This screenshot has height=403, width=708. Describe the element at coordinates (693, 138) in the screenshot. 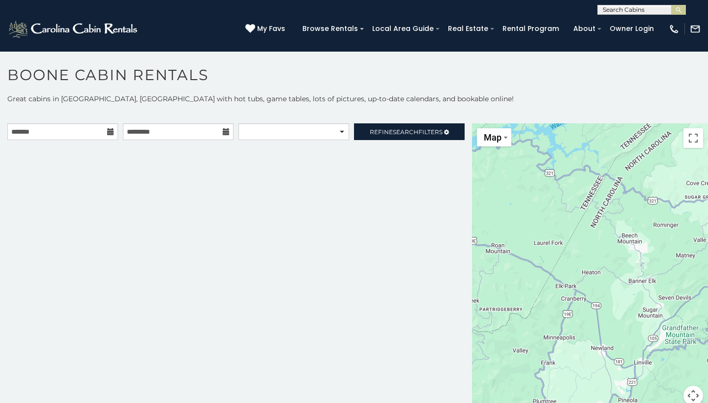

I see `button: Toggle fullscreen view` at that location.